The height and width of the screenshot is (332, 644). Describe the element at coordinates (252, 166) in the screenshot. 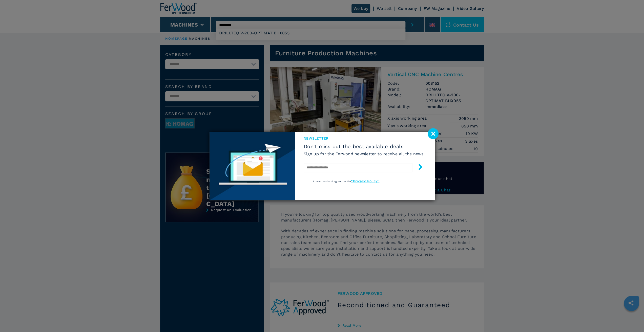

I see `img: Newsletter image` at that location.